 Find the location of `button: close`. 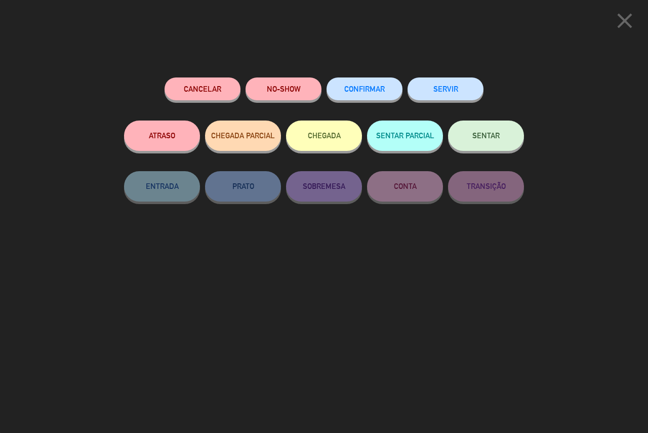

button: close is located at coordinates (625, 22).